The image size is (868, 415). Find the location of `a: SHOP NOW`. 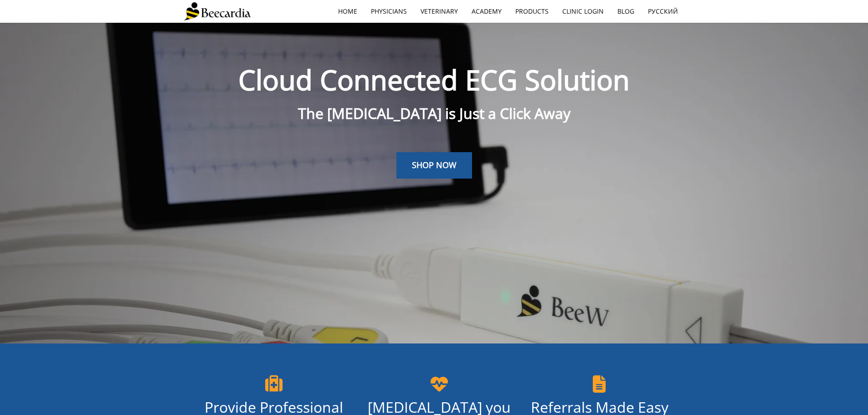

a: SHOP NOW is located at coordinates (434, 165).